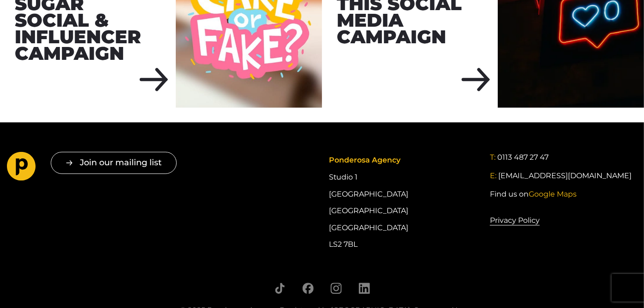 Image resolution: width=644 pixels, height=308 pixels. What do you see at coordinates (493, 157) in the screenshot?
I see `span: T:` at bounding box center [493, 157].